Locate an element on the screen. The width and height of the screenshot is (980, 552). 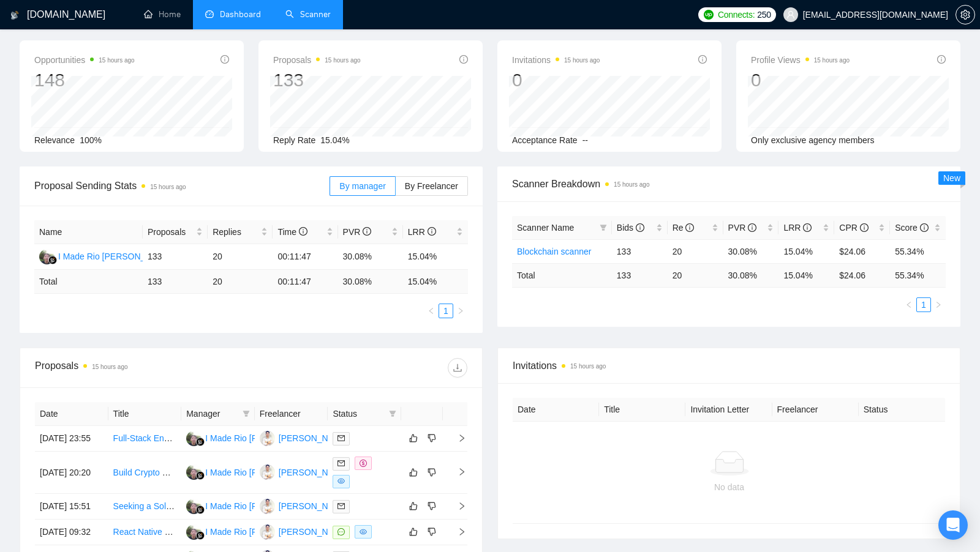
th: Date is located at coordinates (71, 414).